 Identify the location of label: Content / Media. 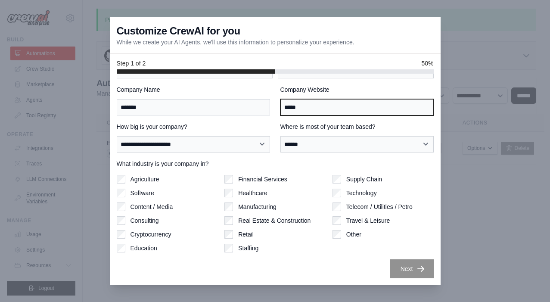
(151, 207).